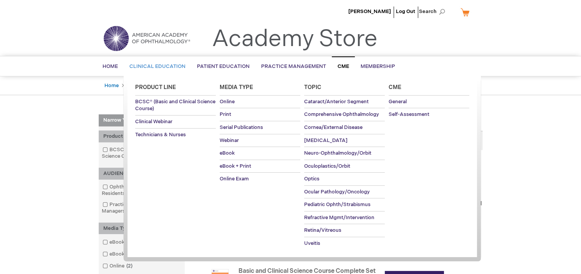 This screenshot has height=274, width=581. Describe the element at coordinates (395, 87) in the screenshot. I see `span: Cme` at that location.